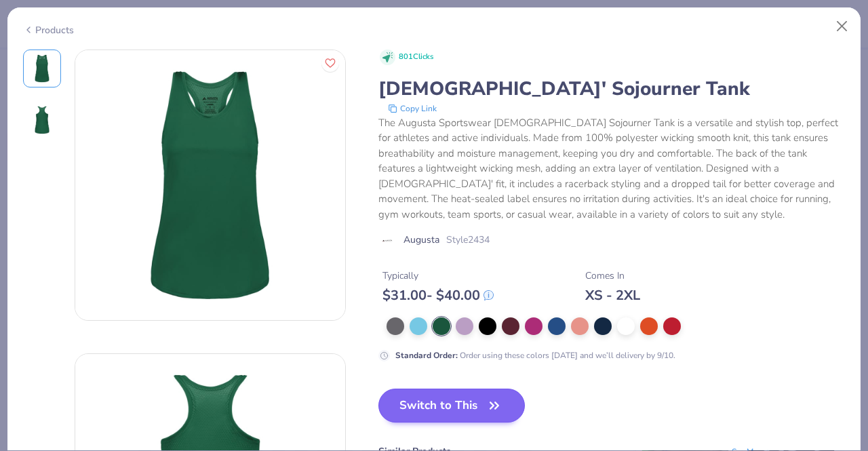 This screenshot has width=868, height=451. I want to click on span: 801 Clicks, so click(416, 57).